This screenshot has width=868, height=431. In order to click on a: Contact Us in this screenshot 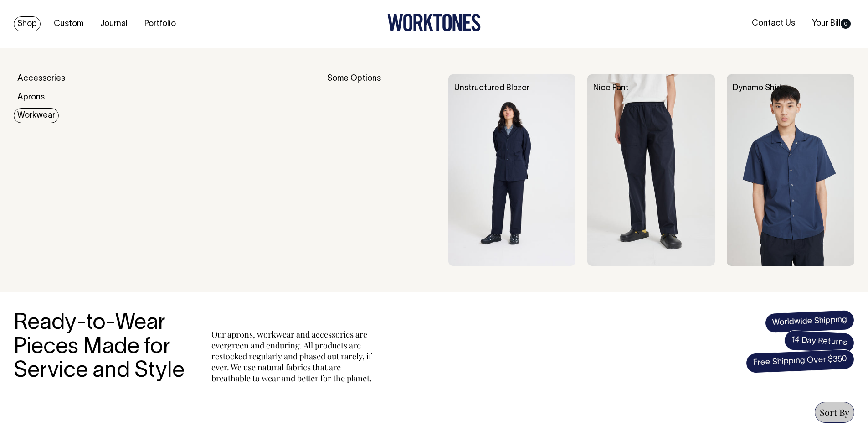, I will do `click(773, 23)`.